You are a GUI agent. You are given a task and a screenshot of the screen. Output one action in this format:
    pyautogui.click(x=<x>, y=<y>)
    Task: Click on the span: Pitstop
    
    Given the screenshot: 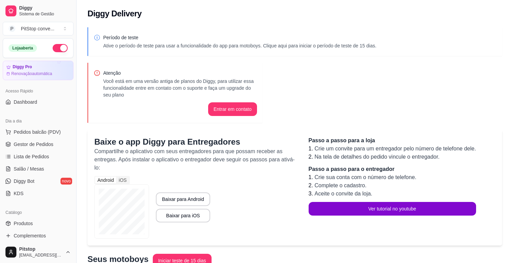 What is the action you would take?
    pyautogui.click(x=41, y=250)
    